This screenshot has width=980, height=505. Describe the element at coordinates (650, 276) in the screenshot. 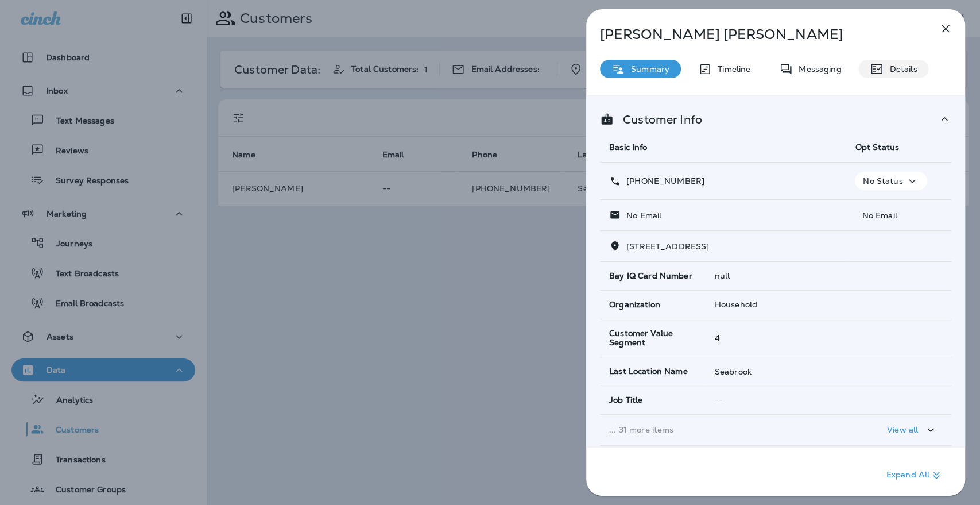

I see `span: Bay IQ Card Number` at that location.